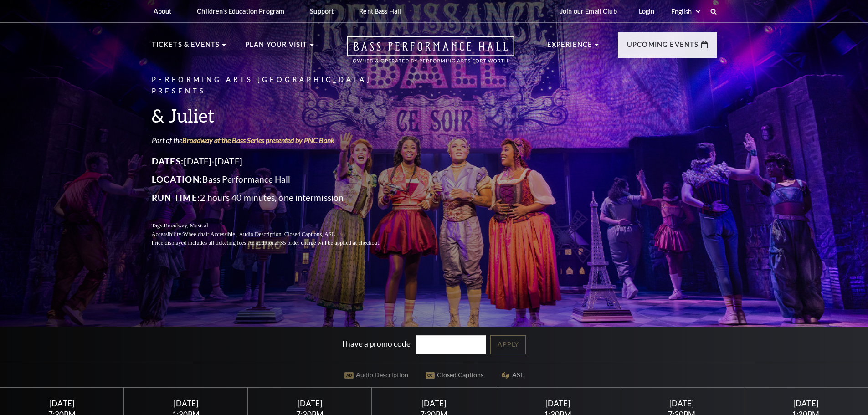  Describe the element at coordinates (376, 344) in the screenshot. I see `label: I have a promo code` at that location.